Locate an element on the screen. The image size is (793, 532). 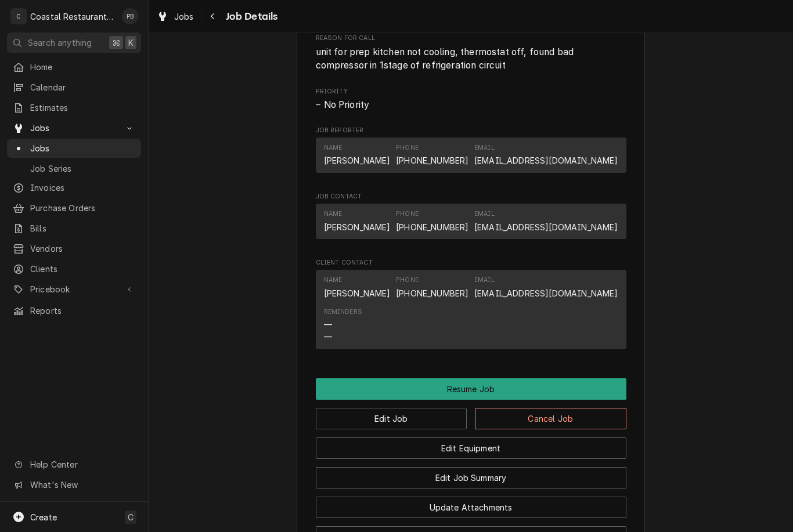
span: unit for prep kitchen not cooling, thermostat off, found bad compressor in 1stage of refrigeratio... is located at coordinates (446, 58).